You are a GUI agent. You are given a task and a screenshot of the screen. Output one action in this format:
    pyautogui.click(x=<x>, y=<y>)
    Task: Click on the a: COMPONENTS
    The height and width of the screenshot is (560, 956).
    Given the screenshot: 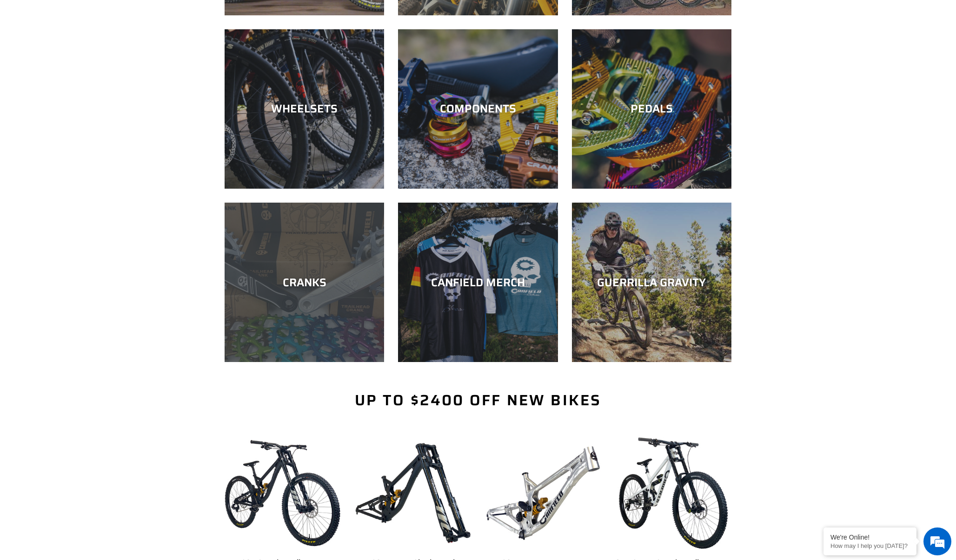 What is the action you would take?
    pyautogui.click(x=478, y=109)
    